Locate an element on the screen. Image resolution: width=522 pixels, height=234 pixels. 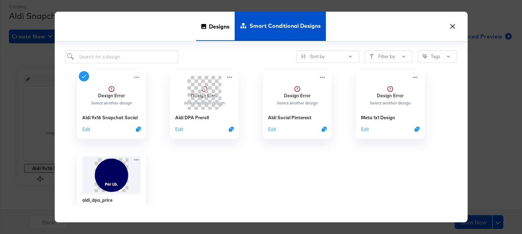
div: Design ErrorSelect another designAldi 9x16 Snapchat SocialEditDuplicate is located at coordinates (111, 105).